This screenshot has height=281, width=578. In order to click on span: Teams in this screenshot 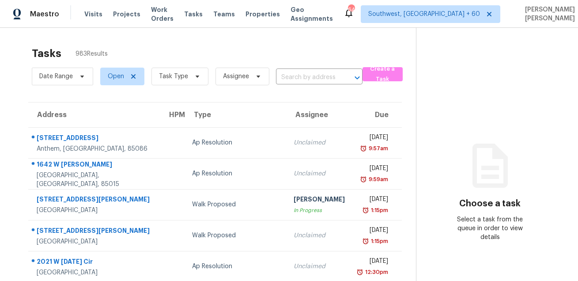, I will do `click(224, 14)`.